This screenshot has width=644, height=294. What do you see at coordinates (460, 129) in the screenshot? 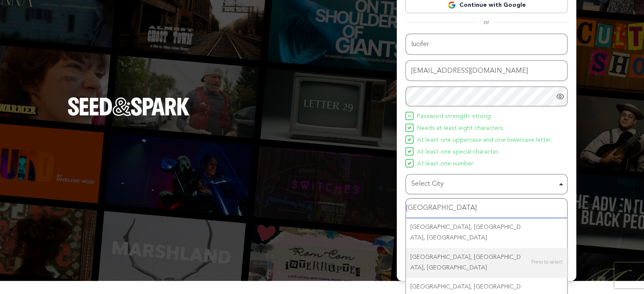
I see `span: Needs at least eight characters.` at bounding box center [460, 129].